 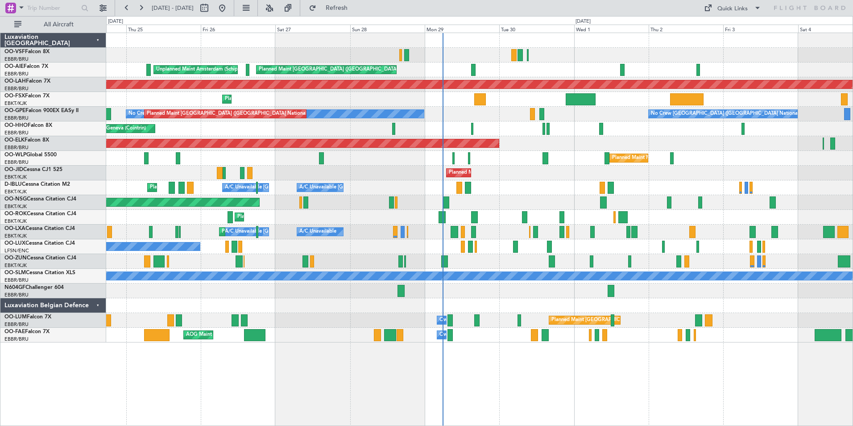 What do you see at coordinates (462, 29) in the screenshot?
I see `div: Mon 29` at bounding box center [462, 29].